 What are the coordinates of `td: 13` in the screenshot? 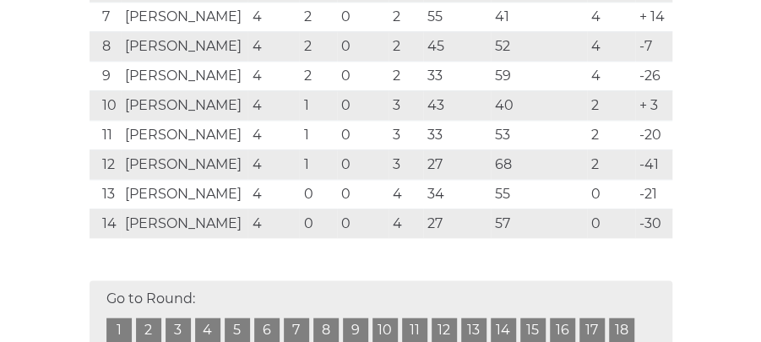 It's located at (106, 193).